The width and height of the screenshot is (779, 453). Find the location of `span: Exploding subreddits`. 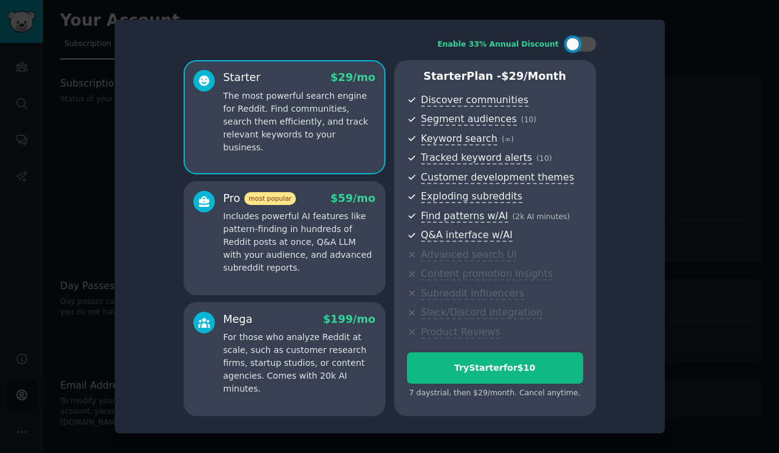

span: Exploding subreddits is located at coordinates (472, 196).